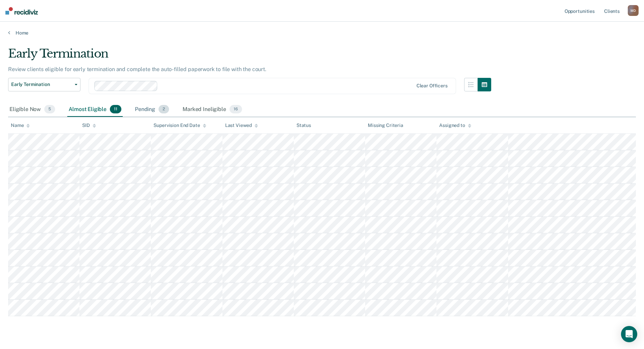  Describe the element at coordinates (303, 125) in the screenshot. I see `div: Status` at that location.